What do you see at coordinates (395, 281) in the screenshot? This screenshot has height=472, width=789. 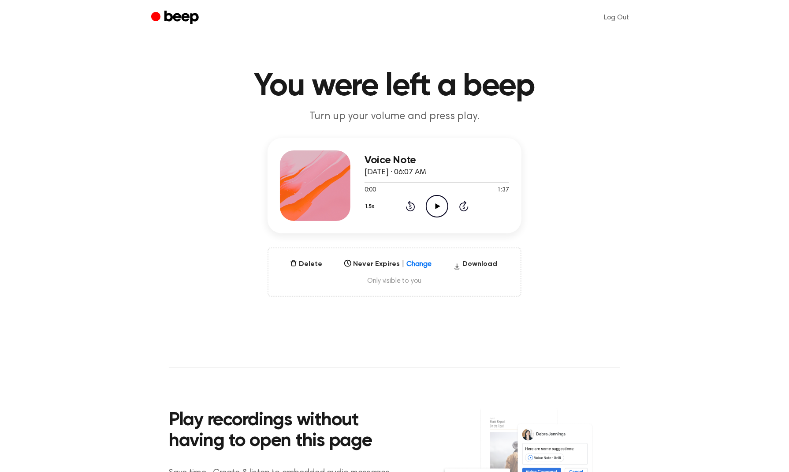 I see `span: Only visible to you` at bounding box center [395, 281].